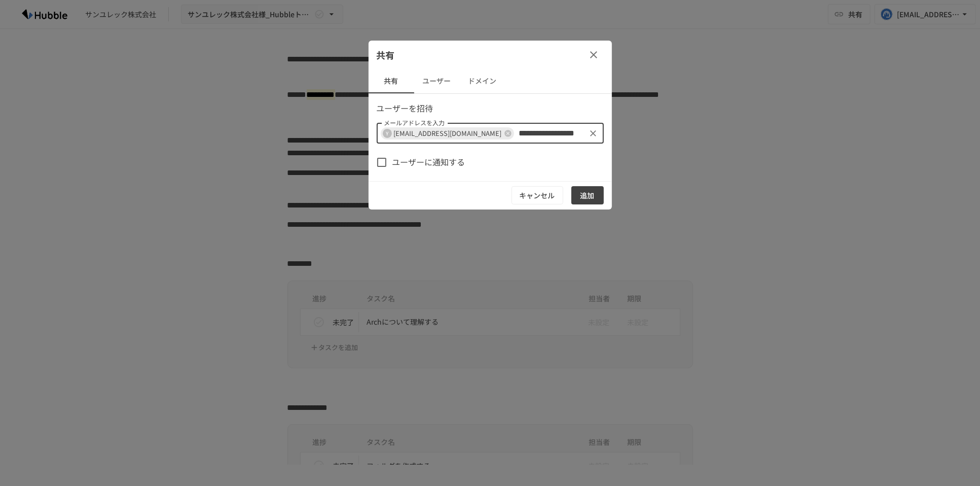 Image resolution: width=980 pixels, height=486 pixels. I want to click on button: 追加, so click(587, 195).